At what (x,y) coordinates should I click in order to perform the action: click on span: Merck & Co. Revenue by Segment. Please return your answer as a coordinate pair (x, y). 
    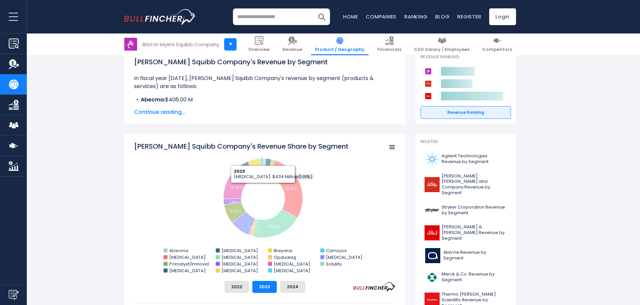
    Looking at the image, I should click on (474, 278).